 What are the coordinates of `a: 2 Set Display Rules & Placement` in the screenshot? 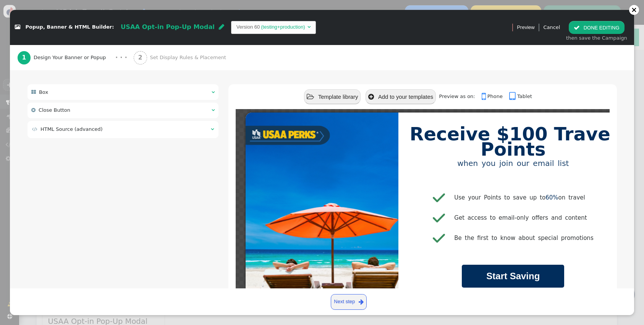 It's located at (188, 57).